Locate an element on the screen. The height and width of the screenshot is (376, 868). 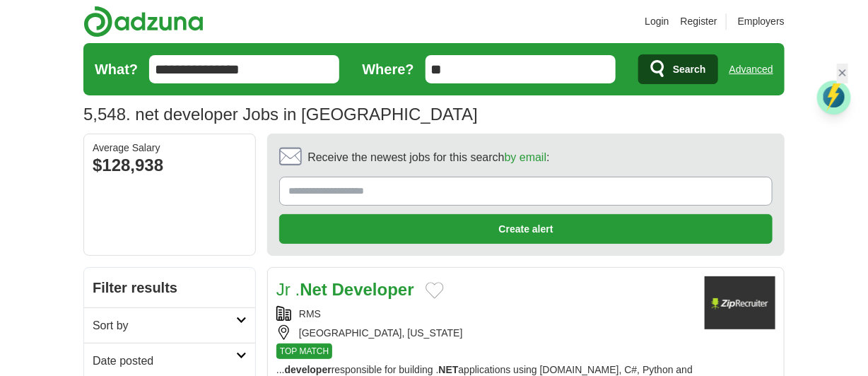
strong: Developer is located at coordinates (373, 289).